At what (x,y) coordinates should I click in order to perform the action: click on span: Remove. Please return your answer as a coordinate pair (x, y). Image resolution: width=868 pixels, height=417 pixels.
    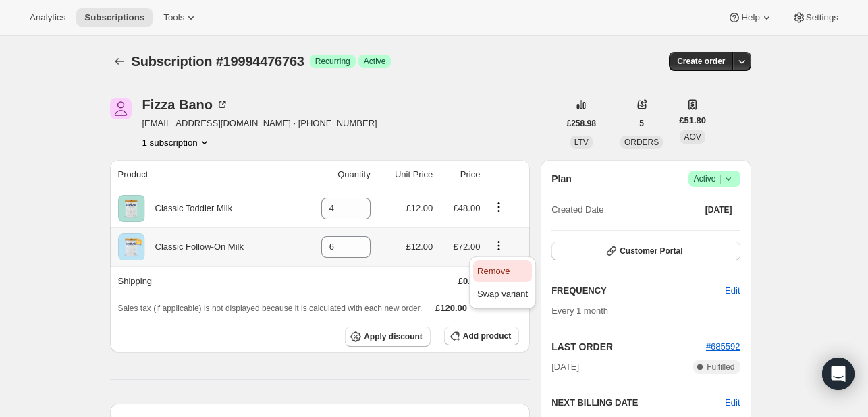
    Looking at the image, I should click on (493, 271).